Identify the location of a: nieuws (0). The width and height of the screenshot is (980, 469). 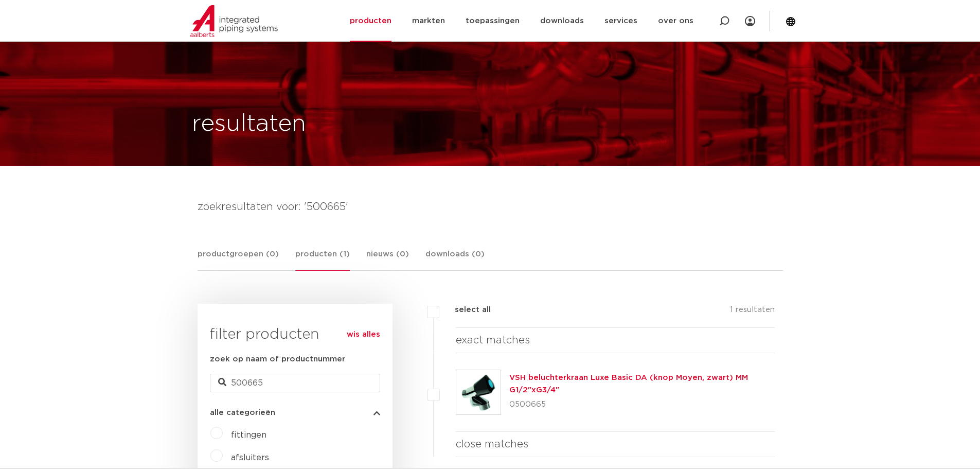
(387, 259).